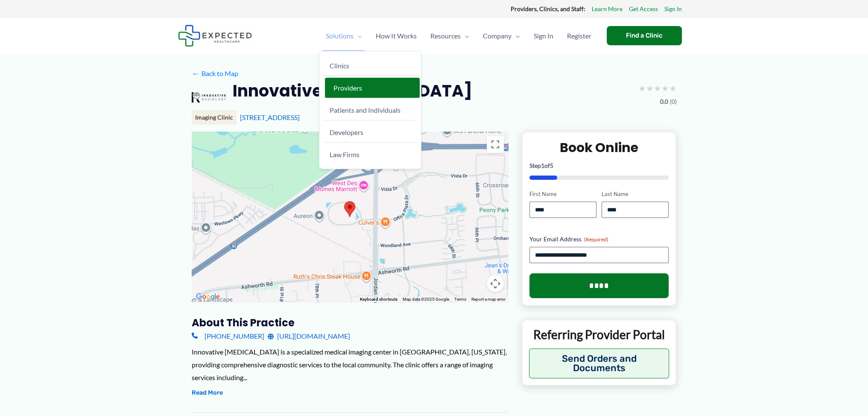 The image size is (868, 416). What do you see at coordinates (214, 117) in the screenshot?
I see `div: Imaging Clinic` at bounding box center [214, 117].